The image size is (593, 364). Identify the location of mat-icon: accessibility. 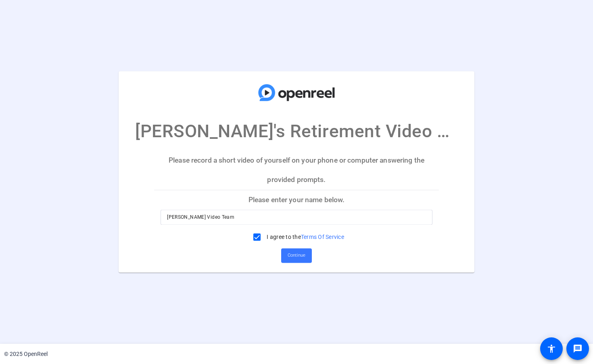
(551, 349).